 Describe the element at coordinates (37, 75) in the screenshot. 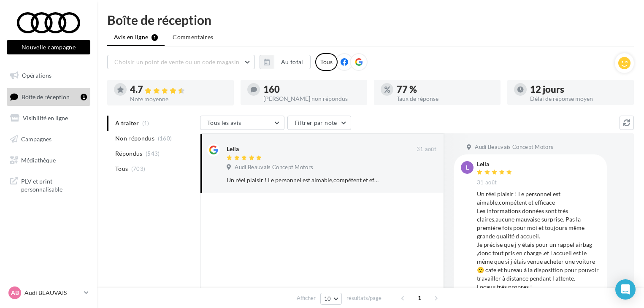

I see `span: Opérations` at that location.